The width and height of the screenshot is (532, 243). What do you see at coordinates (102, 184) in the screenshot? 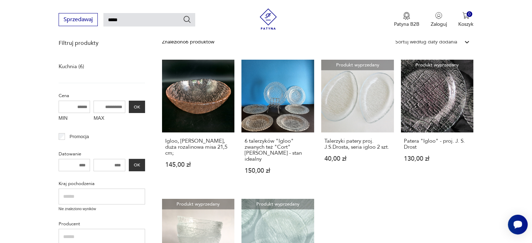
I see `p: Kraj pochodzenia` at bounding box center [102, 184].